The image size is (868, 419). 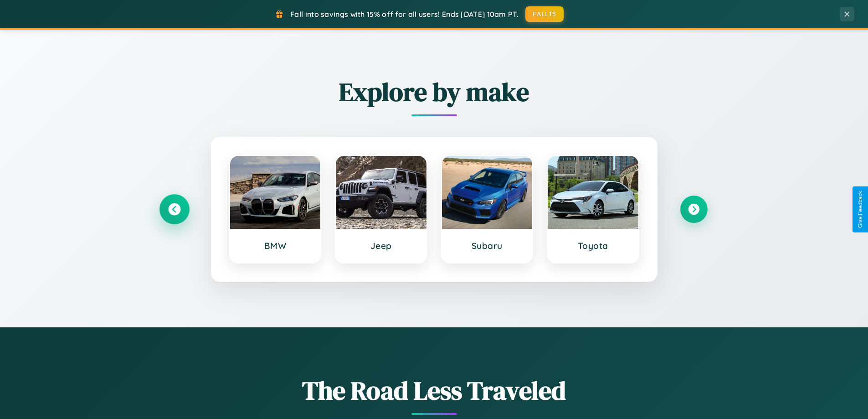 I want to click on h2: Explore by make, so click(x=435, y=91).